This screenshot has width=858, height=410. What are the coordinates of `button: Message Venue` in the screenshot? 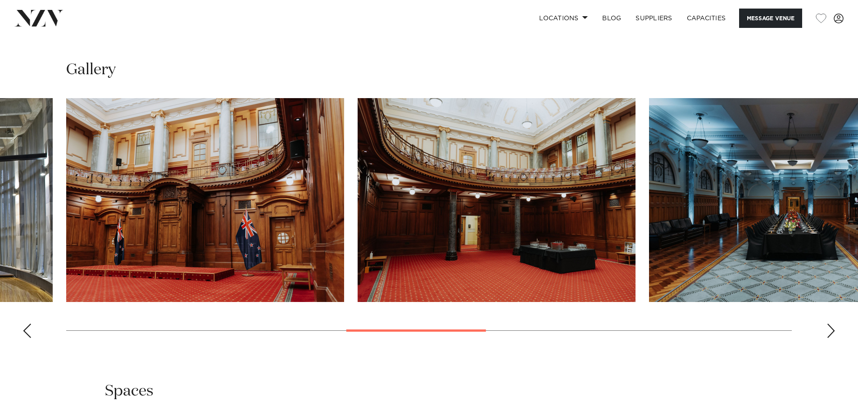 It's located at (771, 18).